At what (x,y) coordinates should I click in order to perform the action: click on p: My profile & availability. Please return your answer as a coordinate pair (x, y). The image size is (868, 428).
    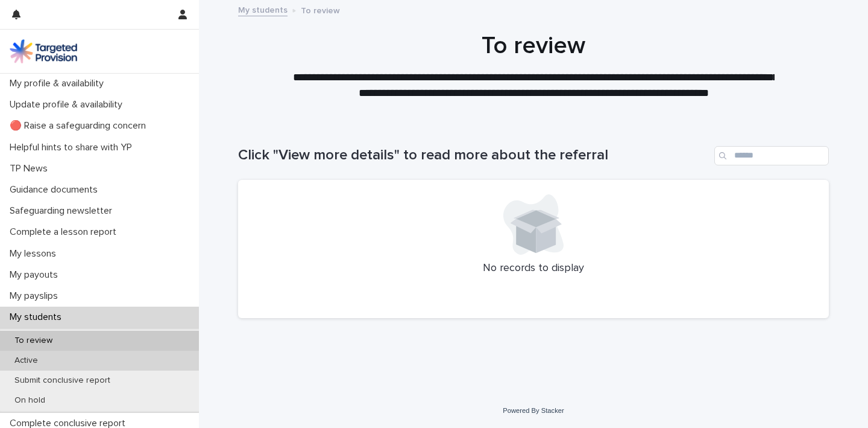
    Looking at the image, I should click on (59, 83).